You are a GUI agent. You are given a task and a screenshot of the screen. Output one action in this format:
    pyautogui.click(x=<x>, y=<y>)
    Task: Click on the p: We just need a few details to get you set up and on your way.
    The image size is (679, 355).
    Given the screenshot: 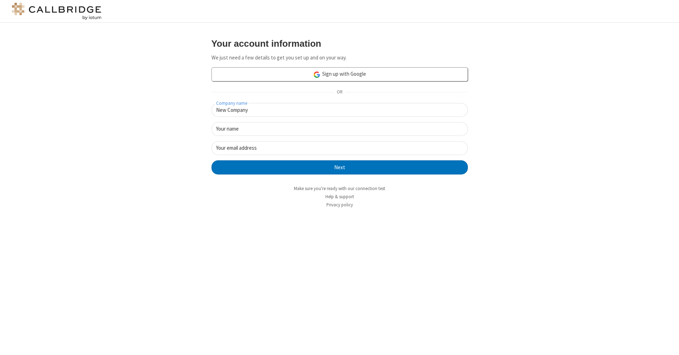 What is the action you would take?
    pyautogui.click(x=340, y=58)
    